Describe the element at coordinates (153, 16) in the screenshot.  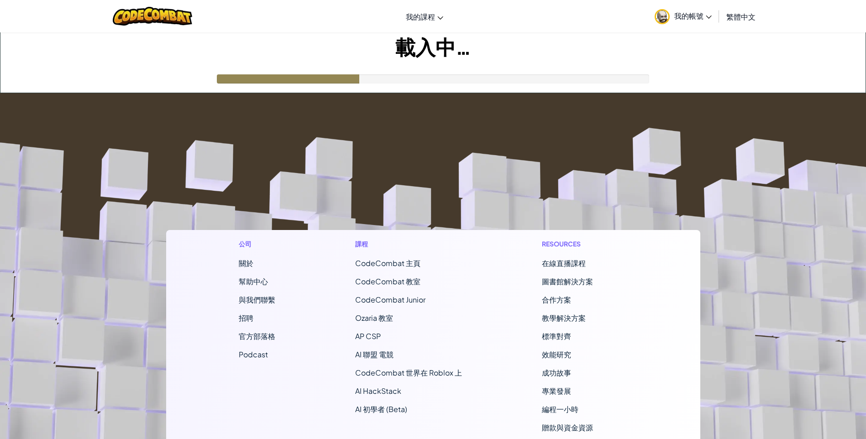
I see `img: CodeCombat logo` at that location.